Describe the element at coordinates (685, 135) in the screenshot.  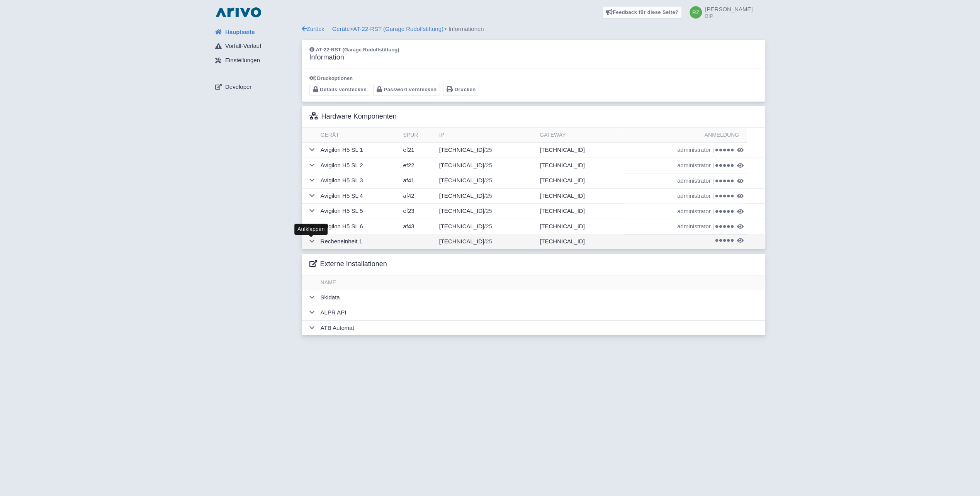
I see `th: Anmeldung` at that location.